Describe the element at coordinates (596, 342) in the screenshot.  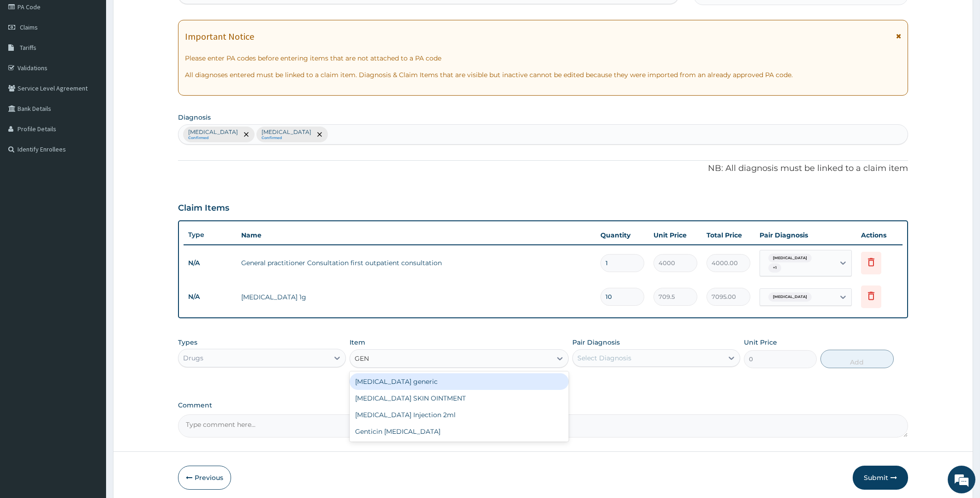
I see `label: Pair Diagnosis` at that location.